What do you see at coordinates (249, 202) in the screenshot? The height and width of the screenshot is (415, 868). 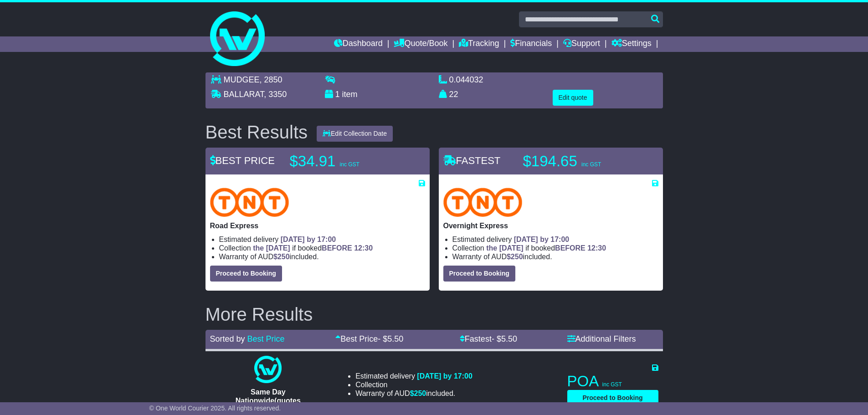 I see `img: TNT Domestic: Road Express` at bounding box center [249, 202].